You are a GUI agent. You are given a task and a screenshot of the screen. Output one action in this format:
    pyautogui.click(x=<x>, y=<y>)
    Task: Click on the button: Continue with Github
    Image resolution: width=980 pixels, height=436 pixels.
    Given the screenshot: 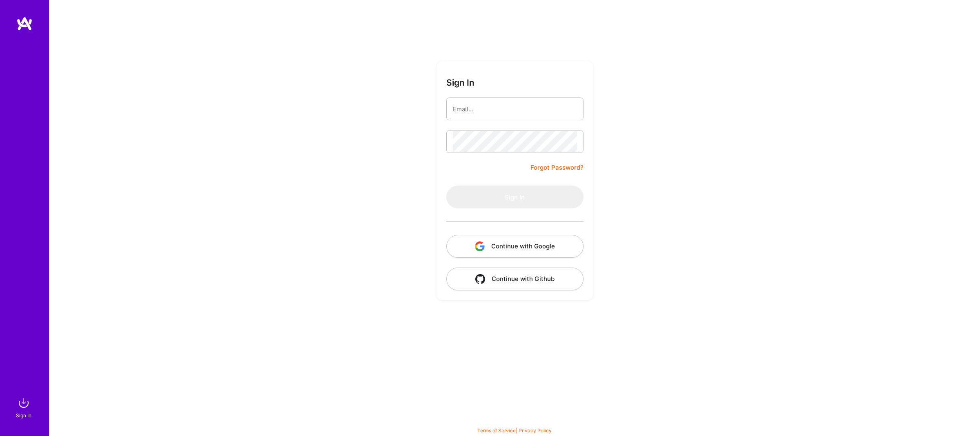 What is the action you would take?
    pyautogui.click(x=515, y=279)
    